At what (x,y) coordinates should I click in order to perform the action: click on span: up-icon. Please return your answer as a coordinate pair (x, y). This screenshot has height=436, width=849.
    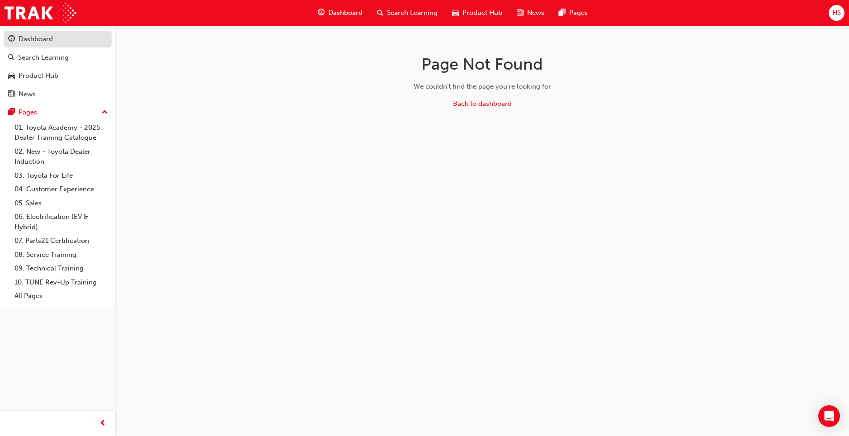
    Looking at the image, I should click on (105, 113).